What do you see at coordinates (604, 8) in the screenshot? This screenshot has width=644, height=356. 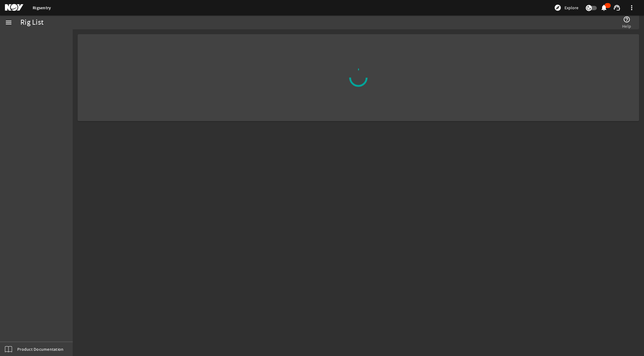 I see `mat-icon: notifications` at bounding box center [604, 8].